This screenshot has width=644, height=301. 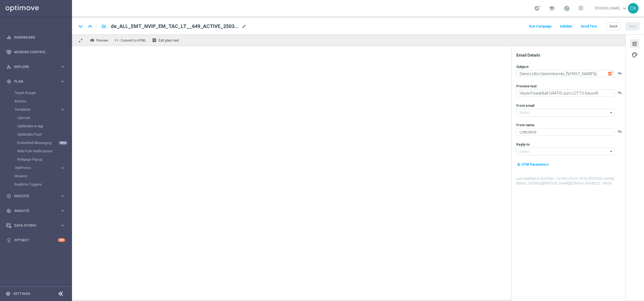 What do you see at coordinates (36, 81) in the screenshot?
I see `button: gps_fixed Plan keyboard_arrow_right` at bounding box center [36, 81].